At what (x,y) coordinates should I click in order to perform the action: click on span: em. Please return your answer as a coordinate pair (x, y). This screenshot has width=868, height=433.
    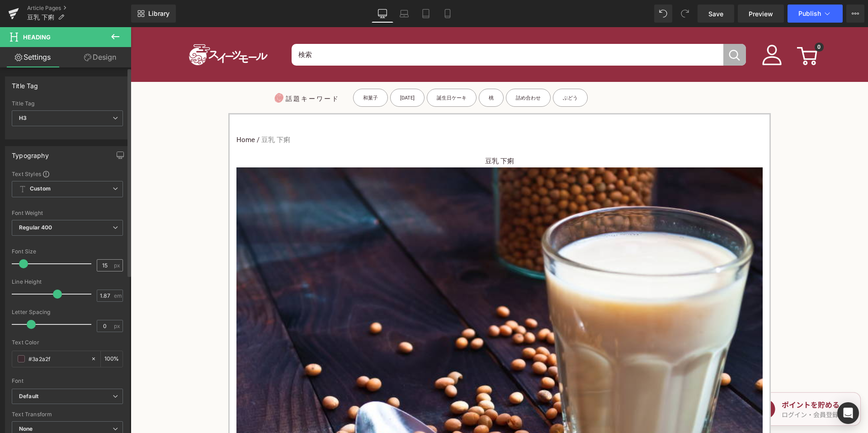
    Looking at the image, I should click on (118, 296).